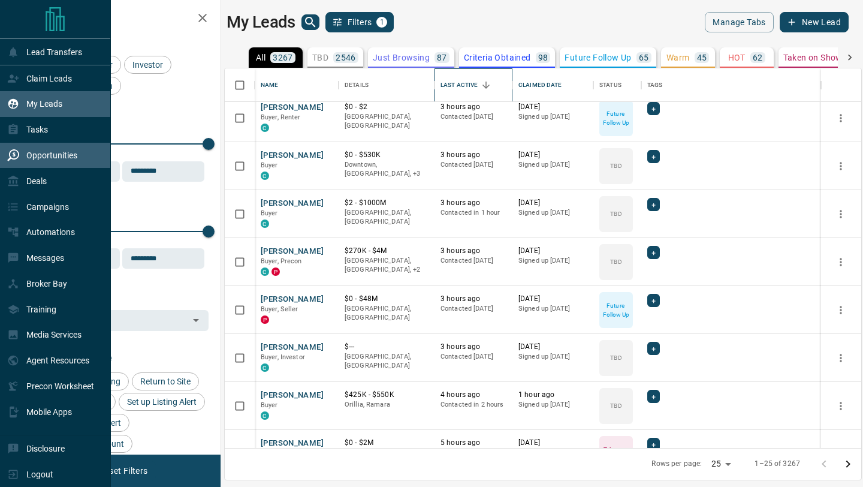 The width and height of the screenshot is (863, 487). What do you see at coordinates (261, 22) in the screenshot?
I see `h1: My Leads` at bounding box center [261, 22].